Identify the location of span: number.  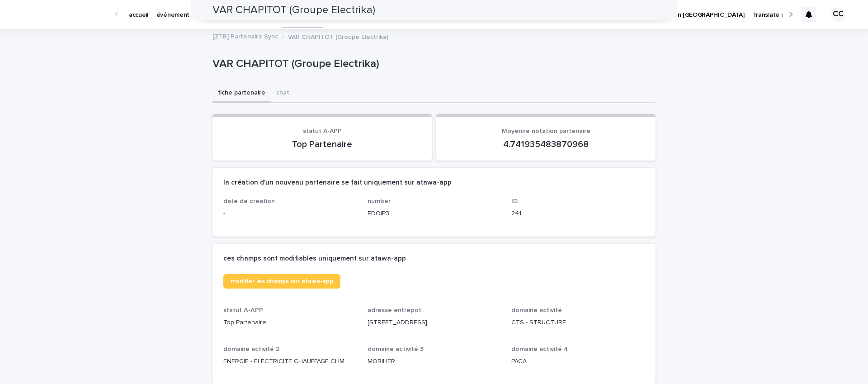
(379, 202).